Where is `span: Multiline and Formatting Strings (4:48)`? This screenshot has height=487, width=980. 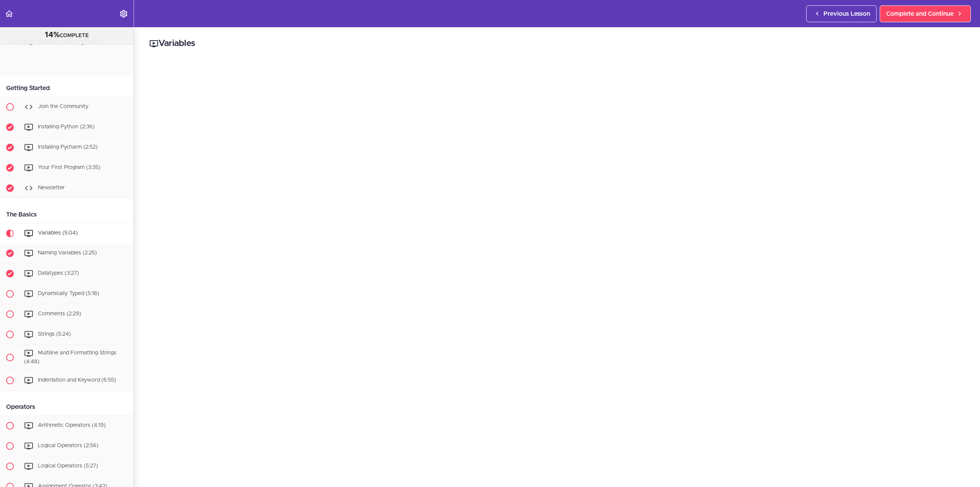 span: Multiline and Formatting Strings (4:48) is located at coordinates (70, 357).